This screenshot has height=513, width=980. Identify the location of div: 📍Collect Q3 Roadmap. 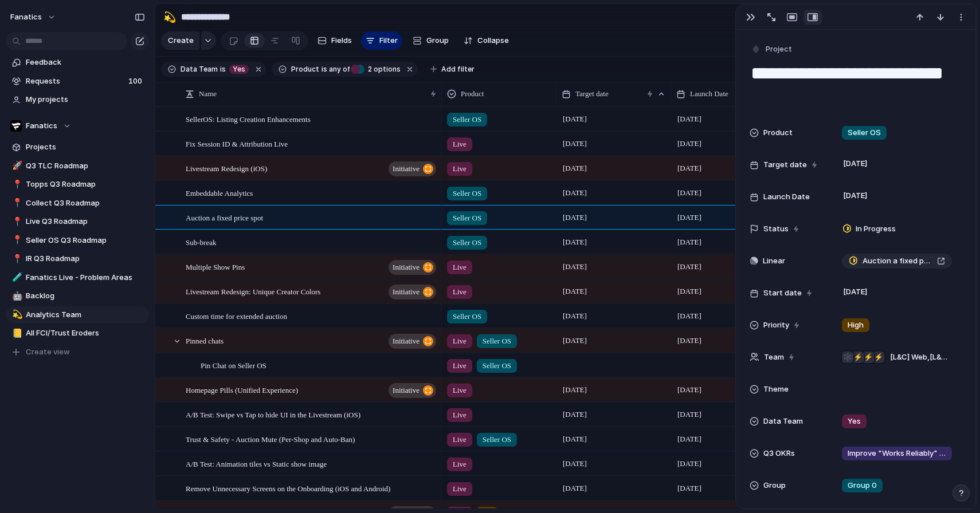
(77, 203).